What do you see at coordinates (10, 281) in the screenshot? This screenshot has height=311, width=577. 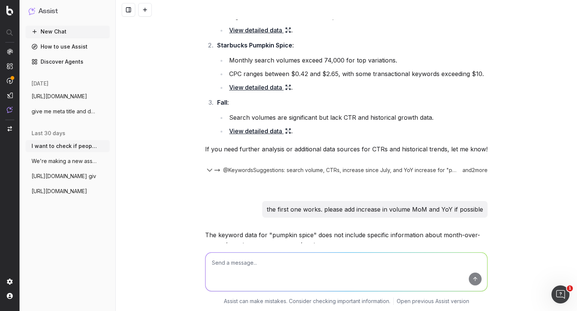 I see `img: Setting` at bounding box center [10, 281].